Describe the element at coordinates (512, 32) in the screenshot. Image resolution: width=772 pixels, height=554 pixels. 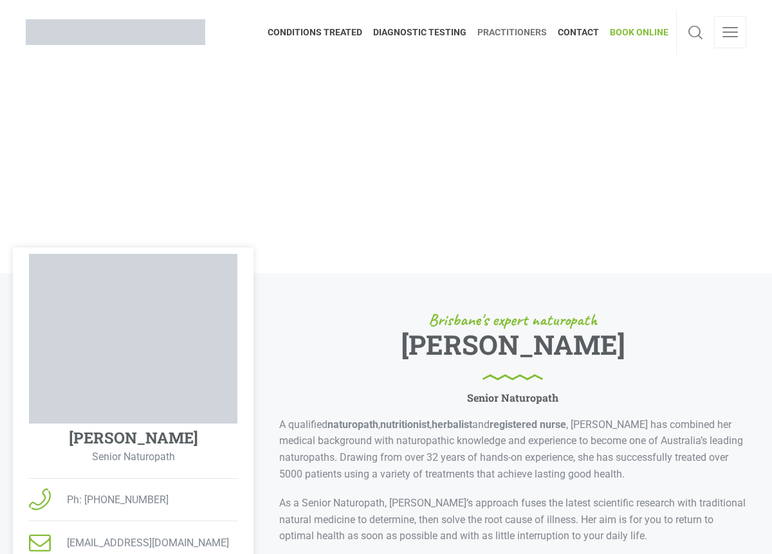
I see `span: PRACTITIONERS` at that location.